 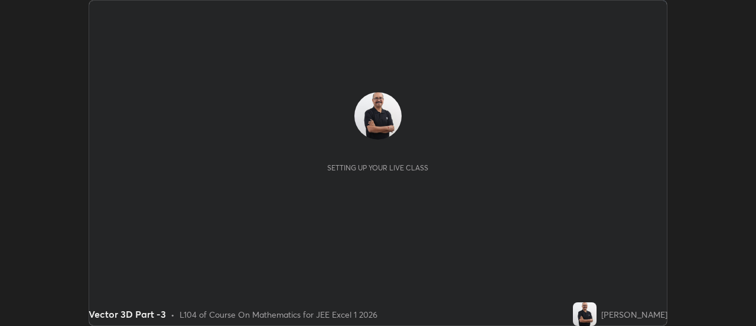 I want to click on div: Vector 3D Part -3, so click(x=127, y=314).